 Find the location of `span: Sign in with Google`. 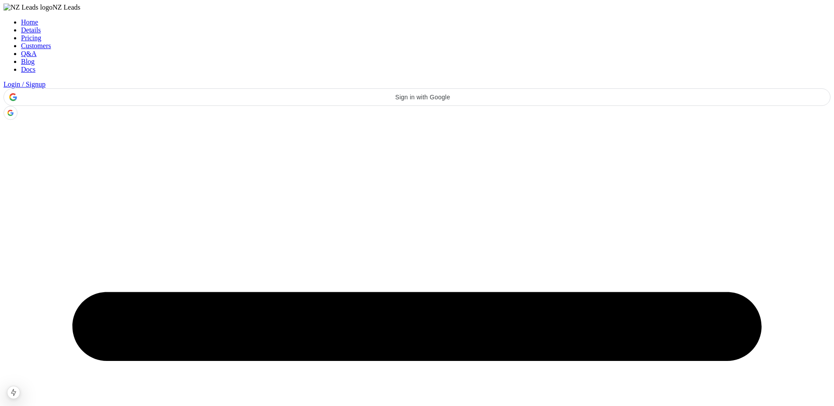

span: Sign in with Google is located at coordinates (423, 97).